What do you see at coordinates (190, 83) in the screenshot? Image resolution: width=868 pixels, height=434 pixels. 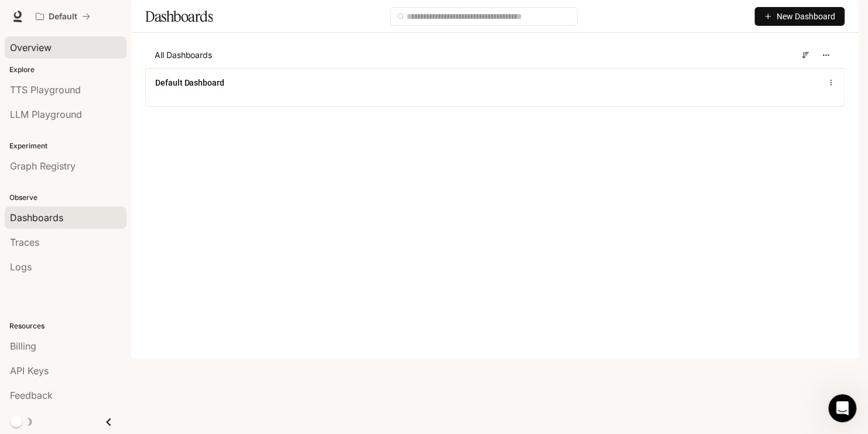 I see `span: Default Dashboard` at bounding box center [190, 83].